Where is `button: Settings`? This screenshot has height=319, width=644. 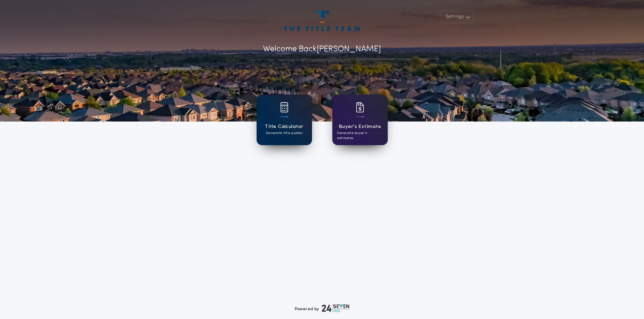
button: Settings is located at coordinates (457, 17).